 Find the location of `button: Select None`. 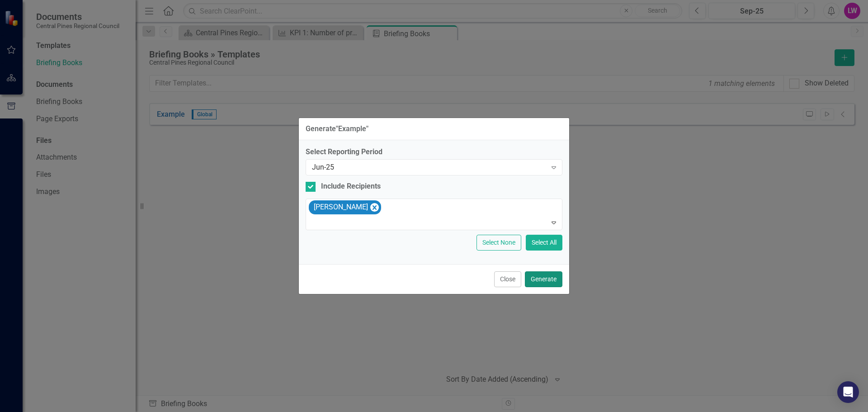

button: Select None is located at coordinates (498, 243).